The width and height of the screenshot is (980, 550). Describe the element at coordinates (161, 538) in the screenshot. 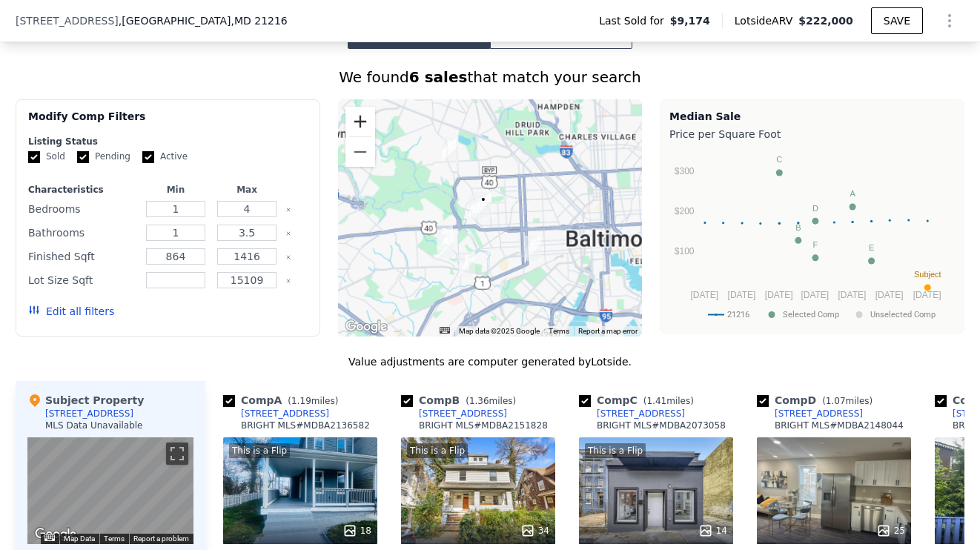

I see `a: Report a problem` at that location.